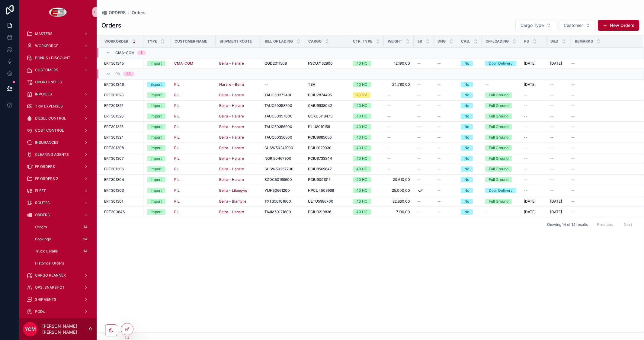 This screenshot has width=644, height=340. I want to click on span: CMA-CGM, so click(125, 53).